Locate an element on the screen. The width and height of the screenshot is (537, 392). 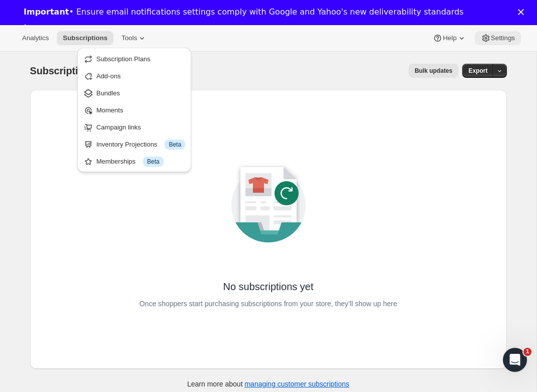
a: managing customer subscriptions is located at coordinates (296, 384).